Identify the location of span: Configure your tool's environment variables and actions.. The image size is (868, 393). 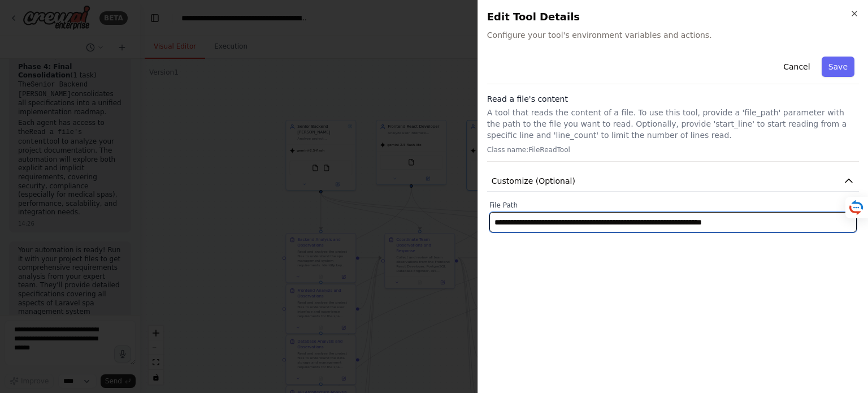
(673, 35).